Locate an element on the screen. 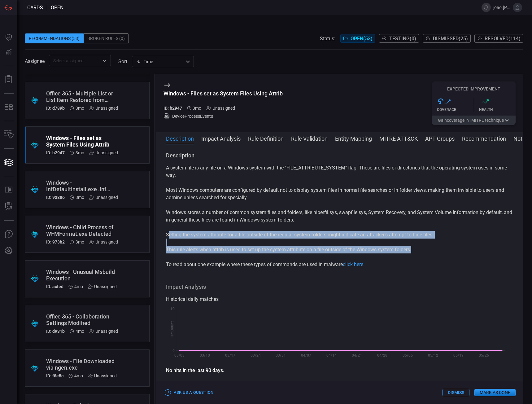 The height and width of the screenshot is (404, 532). text: 05/12 is located at coordinates (433, 356).